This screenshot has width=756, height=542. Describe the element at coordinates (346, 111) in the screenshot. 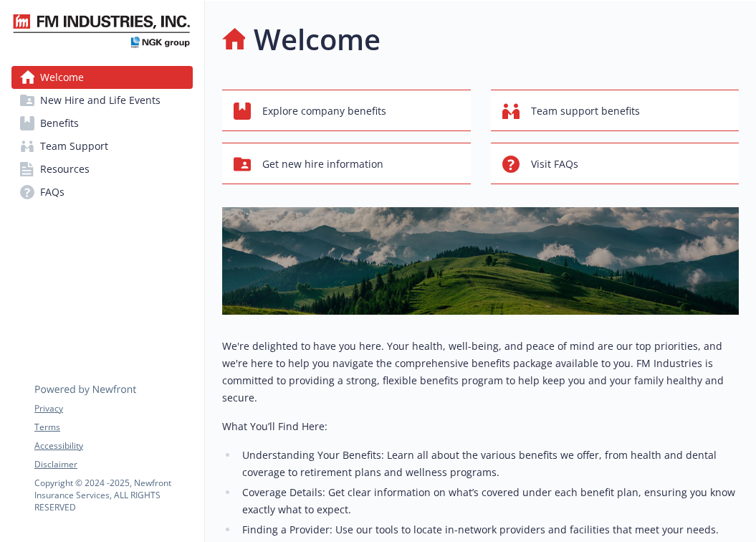

I see `button: Explore company benefits` at that location.